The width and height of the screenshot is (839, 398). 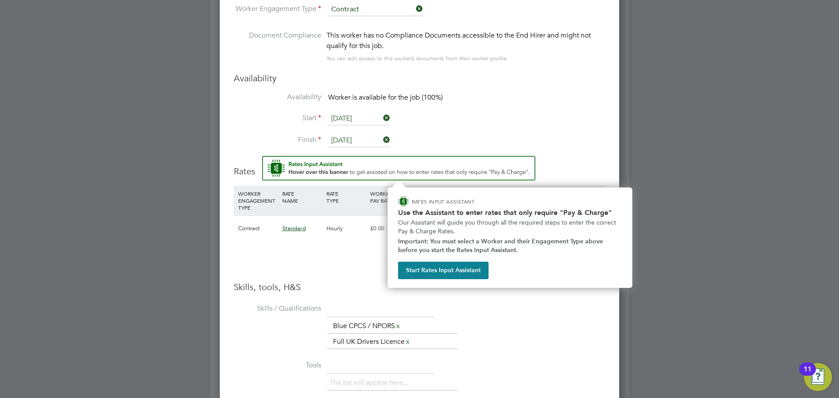 I want to click on div: RATE TYPE, so click(x=346, y=197).